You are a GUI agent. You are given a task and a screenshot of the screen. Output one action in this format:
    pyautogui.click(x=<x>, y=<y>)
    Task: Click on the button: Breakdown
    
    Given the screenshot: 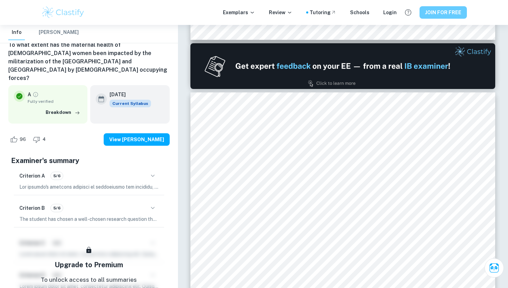 What is the action you would take?
    pyautogui.click(x=63, y=112)
    